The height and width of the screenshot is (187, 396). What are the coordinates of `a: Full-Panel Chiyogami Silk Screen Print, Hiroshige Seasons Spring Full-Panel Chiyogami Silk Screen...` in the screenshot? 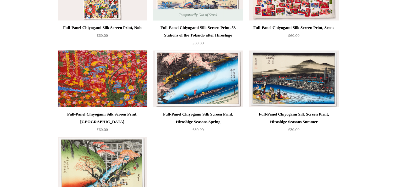 It's located at (198, 79).